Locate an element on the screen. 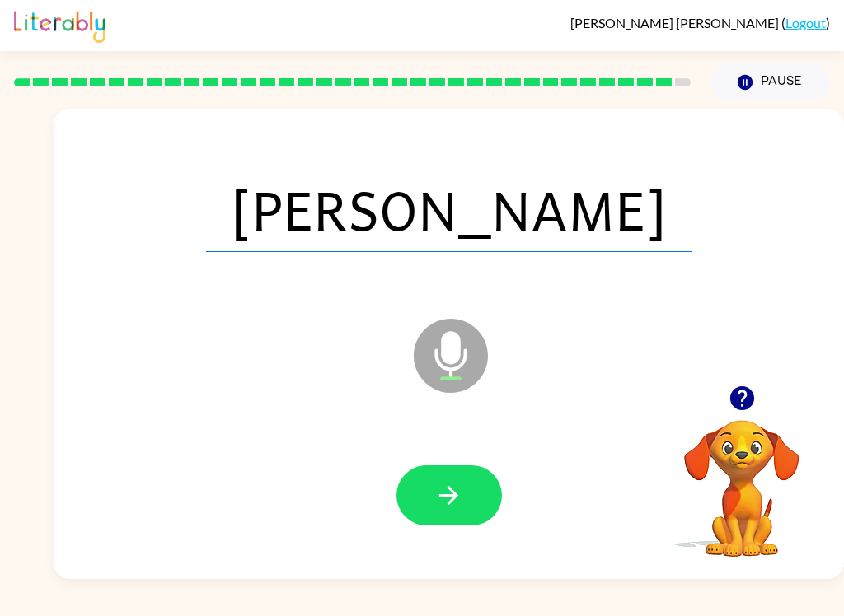 The height and width of the screenshot is (616, 844). button: Pause is located at coordinates (769, 82).